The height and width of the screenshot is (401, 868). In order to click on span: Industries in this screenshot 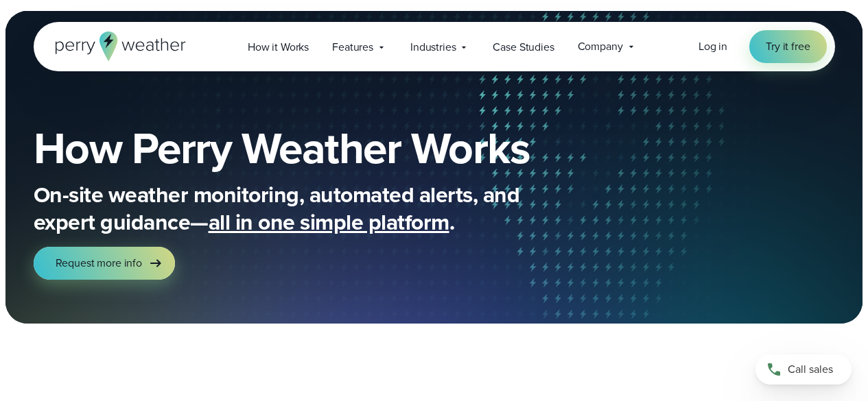, I will do `click(433, 47)`.